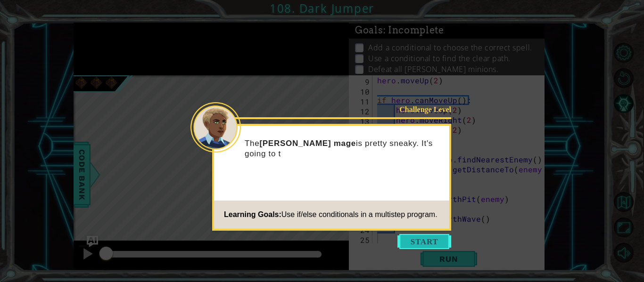  What do you see at coordinates (343, 149) in the screenshot?
I see `p: The is pretty sneaky. It's going to t` at bounding box center [343, 149].